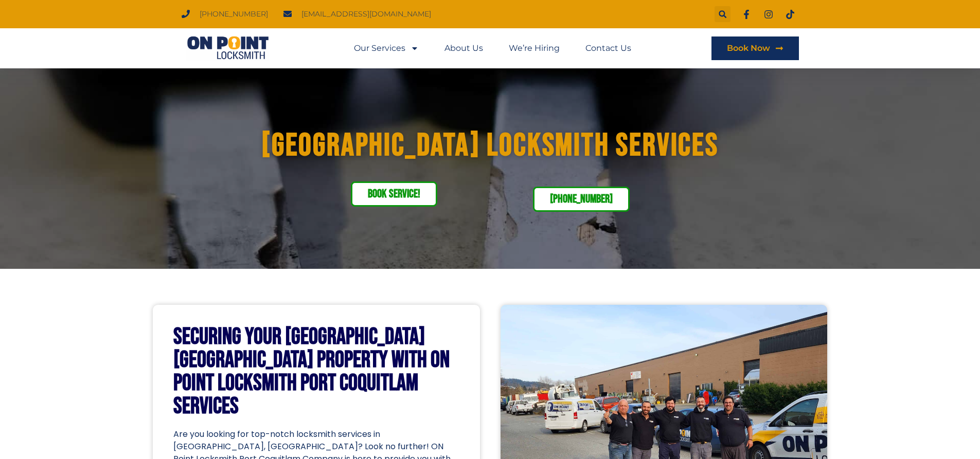 The image size is (980, 459). I want to click on a: Book Now, so click(755, 48).